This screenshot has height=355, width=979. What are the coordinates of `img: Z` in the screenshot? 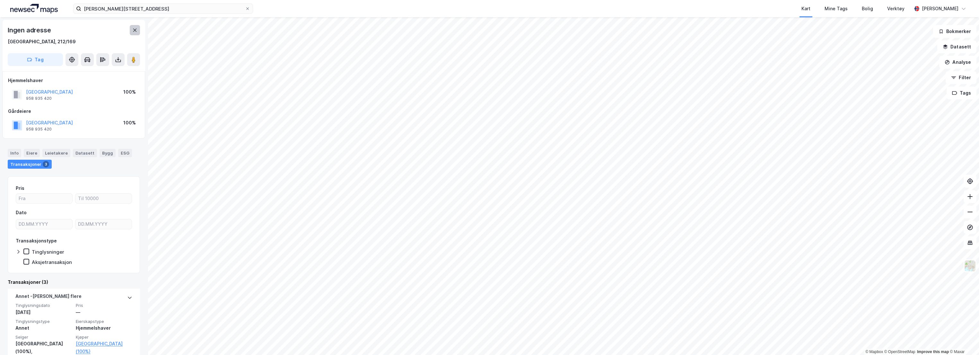 It's located at (970, 266).